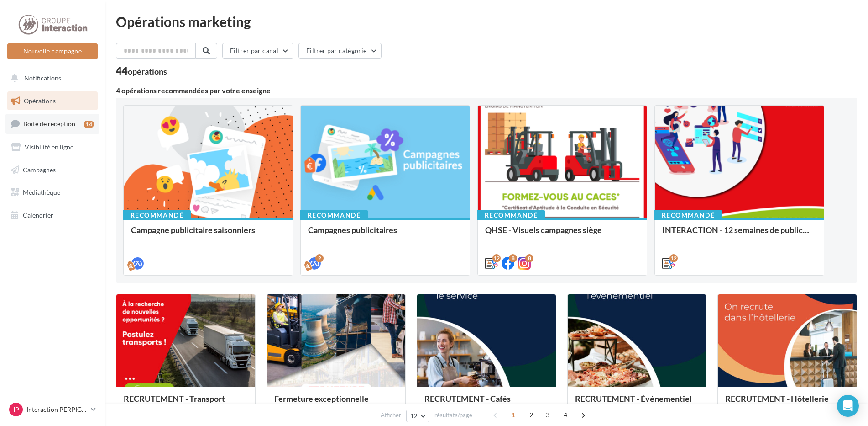 This screenshot has width=868, height=426. I want to click on div: Fermeture exceptionnelle, so click(336, 403).